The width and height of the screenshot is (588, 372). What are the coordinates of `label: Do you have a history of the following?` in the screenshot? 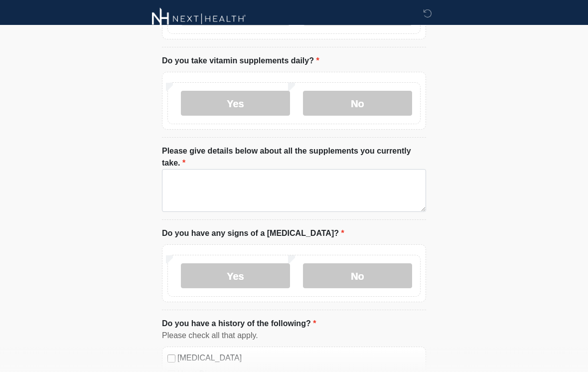 It's located at (239, 324).